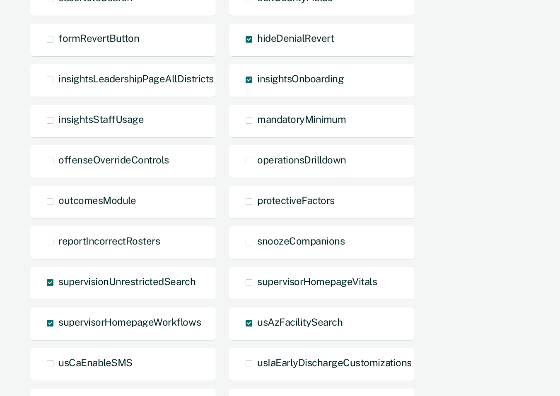  What do you see at coordinates (300, 322) in the screenshot?
I see `span: usAzFacilitySearch` at bounding box center [300, 322].